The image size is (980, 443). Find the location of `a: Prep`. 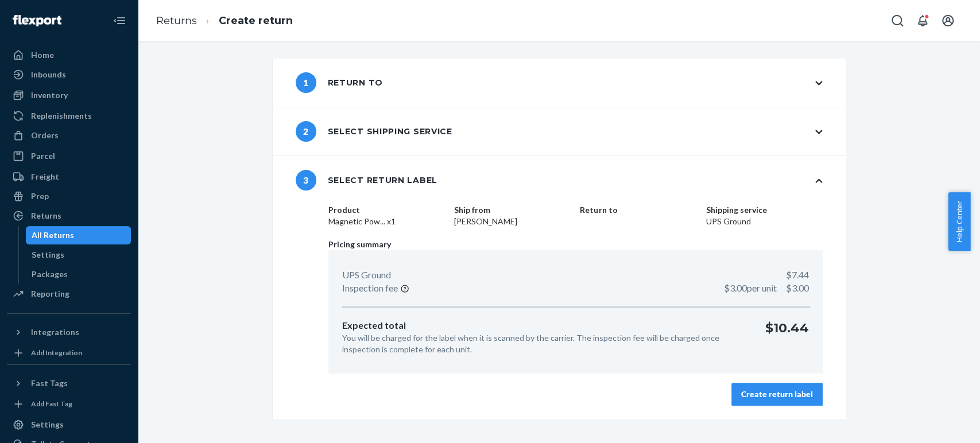

a: Prep is located at coordinates (69, 196).